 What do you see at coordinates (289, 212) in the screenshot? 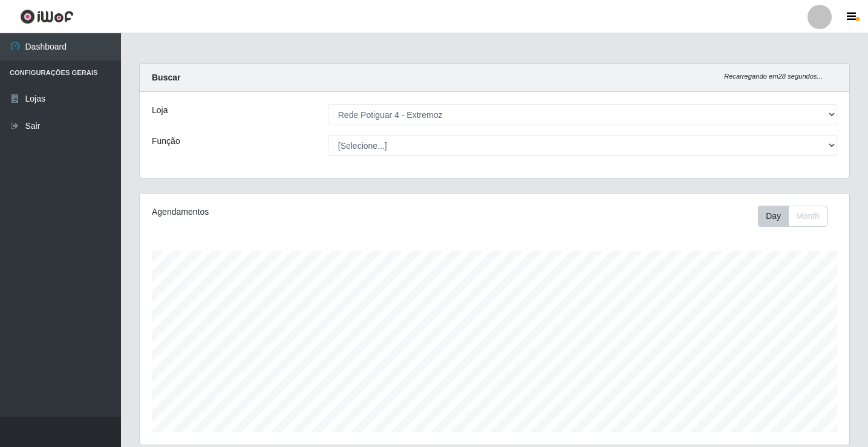
I see `div: Agendamentos` at bounding box center [289, 212].